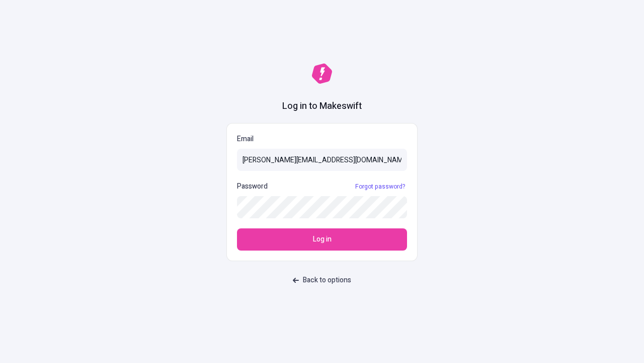 This screenshot has width=644, height=363. Describe the element at coordinates (322, 160) in the screenshot. I see `input: Email` at that location.